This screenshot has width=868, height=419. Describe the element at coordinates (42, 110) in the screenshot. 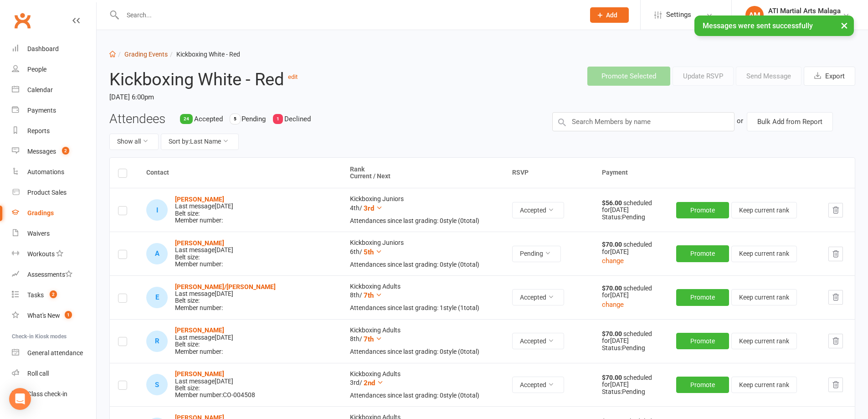

I see `div: Payments` at that location.